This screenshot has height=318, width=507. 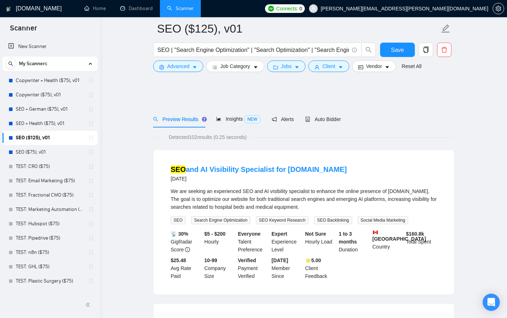 I want to click on span: SEO, so click(x=178, y=220).